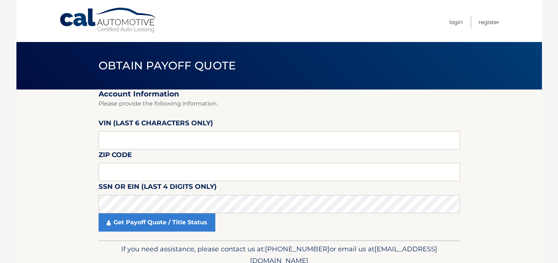  I want to click on span: Obtain Payoff Quote, so click(167, 65).